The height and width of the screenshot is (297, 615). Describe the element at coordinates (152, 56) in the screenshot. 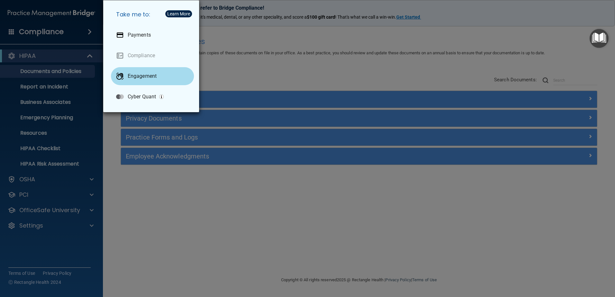

I see `a: Compliance` at that location.